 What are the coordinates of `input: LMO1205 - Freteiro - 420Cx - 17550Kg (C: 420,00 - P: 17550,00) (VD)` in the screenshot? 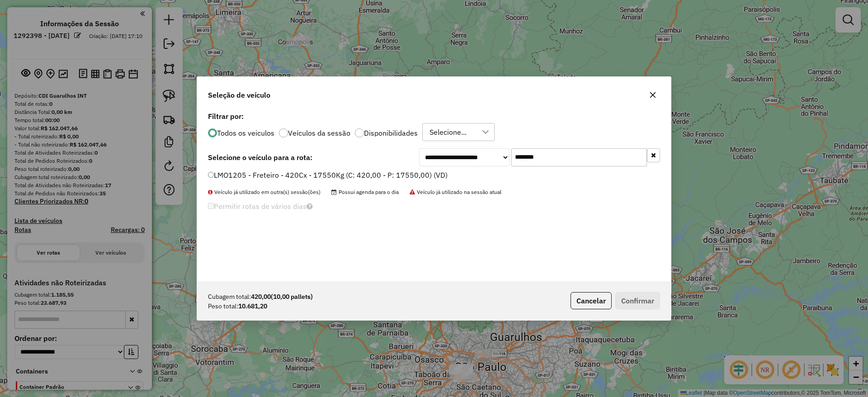 It's located at (211, 174).